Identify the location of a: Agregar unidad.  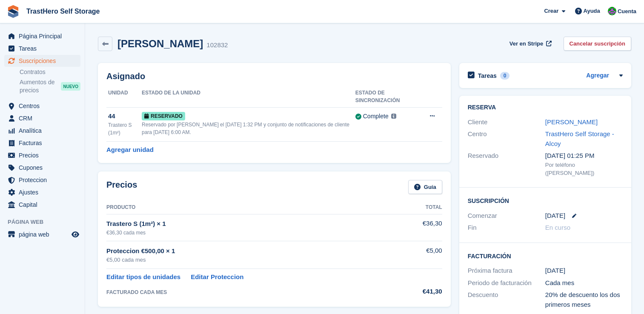
(129, 149).